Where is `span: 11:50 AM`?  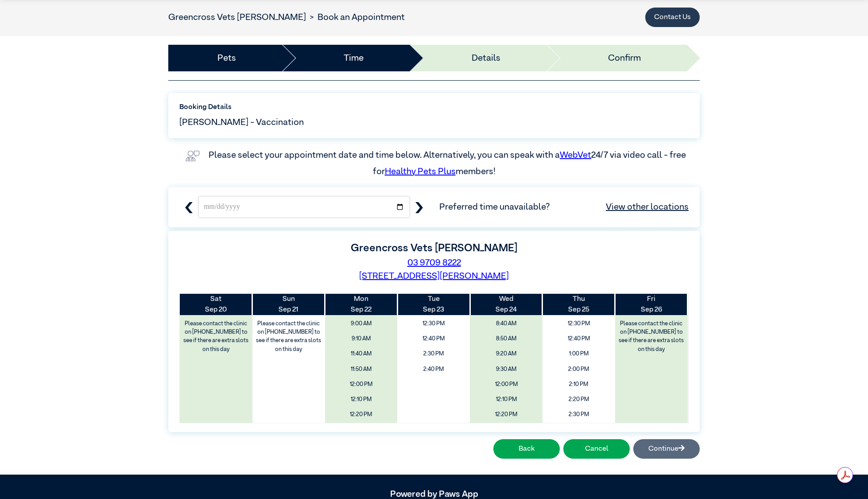
span: 11:50 AM is located at coordinates (362, 369).